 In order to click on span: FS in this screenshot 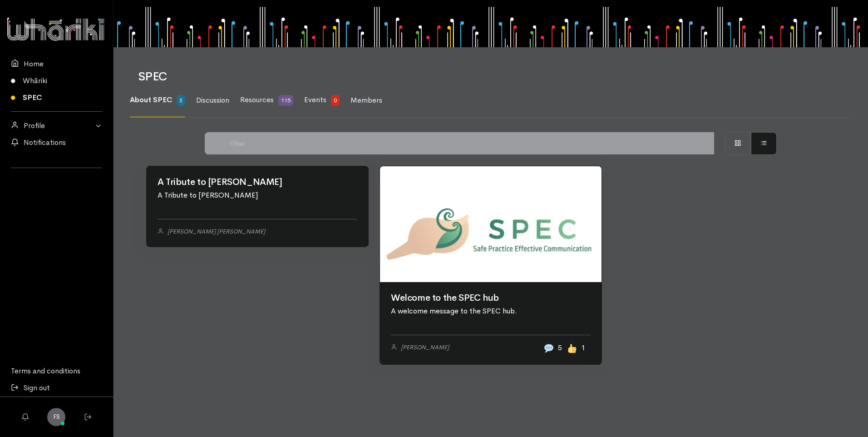, I will do `click(56, 417)`.